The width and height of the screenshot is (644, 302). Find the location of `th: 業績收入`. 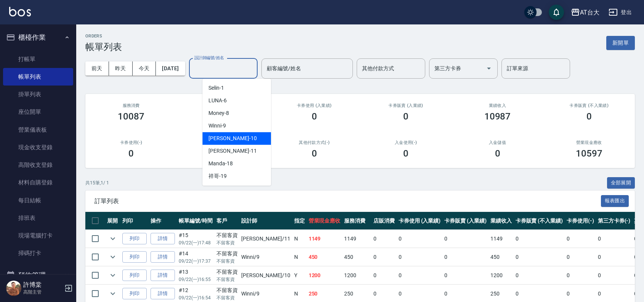

th: 業績收入 is located at coordinates (501, 220).